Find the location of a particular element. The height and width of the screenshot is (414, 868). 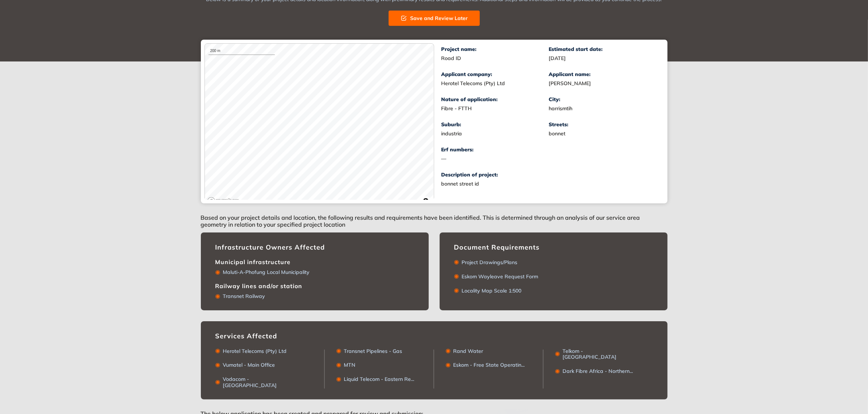

div: Transnet Railway is located at coordinates (243, 296).